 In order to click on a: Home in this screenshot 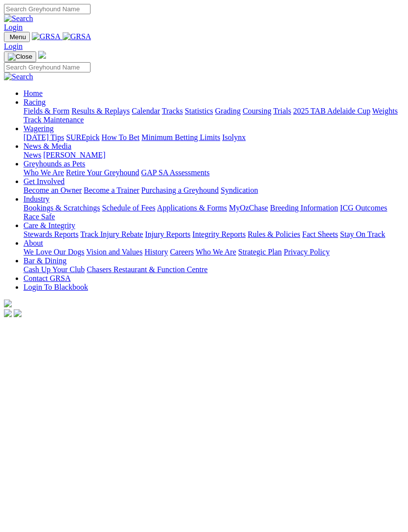, I will do `click(33, 93)`.